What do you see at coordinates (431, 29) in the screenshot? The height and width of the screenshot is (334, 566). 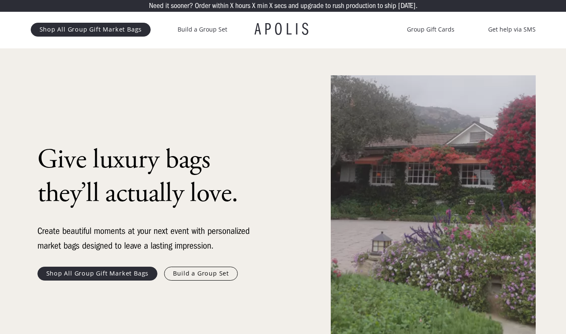 I see `a: Group Gift Cards` at bounding box center [431, 29].